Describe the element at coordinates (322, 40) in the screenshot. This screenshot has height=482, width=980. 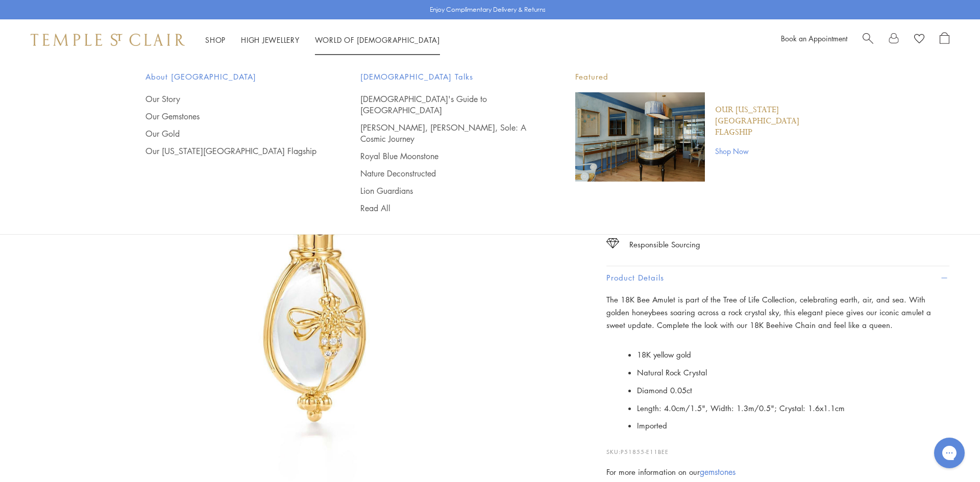
I see `nav: Main navigation` at that location.